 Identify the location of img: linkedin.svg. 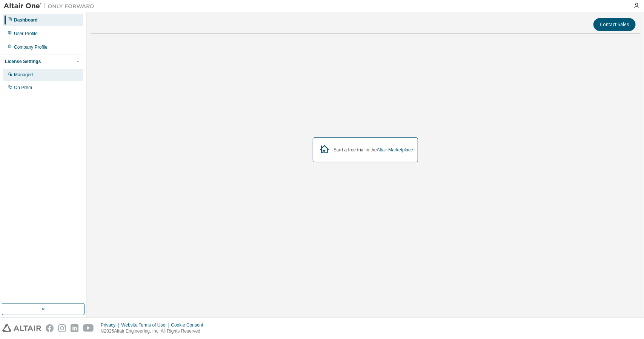
(74, 328).